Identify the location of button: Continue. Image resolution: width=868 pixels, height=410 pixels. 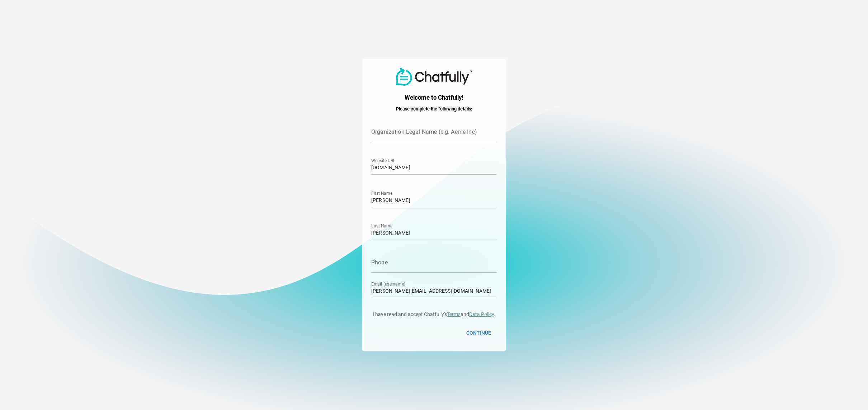
(478, 333).